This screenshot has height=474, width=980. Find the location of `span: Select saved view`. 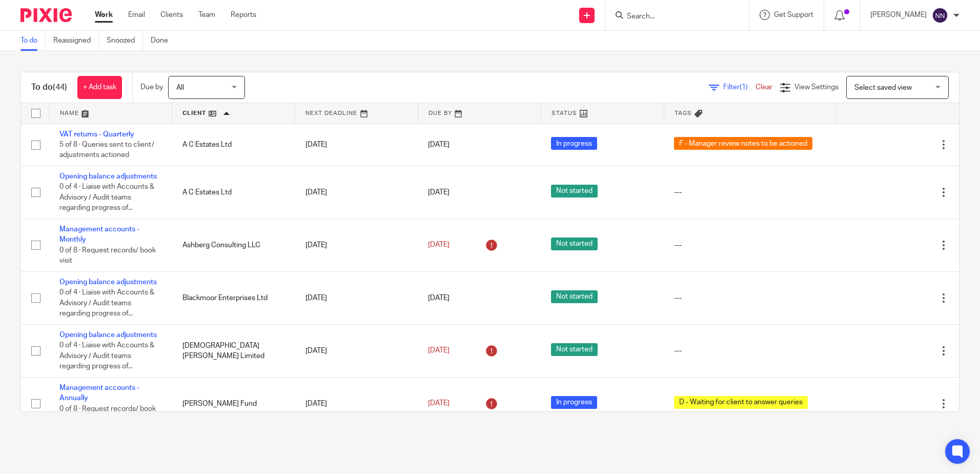

span: Select saved view is located at coordinates (883, 87).